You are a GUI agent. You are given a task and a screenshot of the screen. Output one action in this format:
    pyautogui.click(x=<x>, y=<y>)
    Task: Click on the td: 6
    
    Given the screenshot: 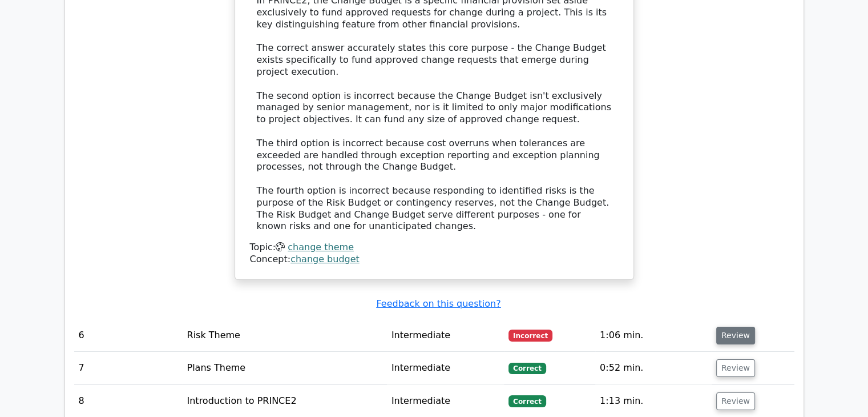 What is the action you would take?
    pyautogui.click(x=128, y=335)
    